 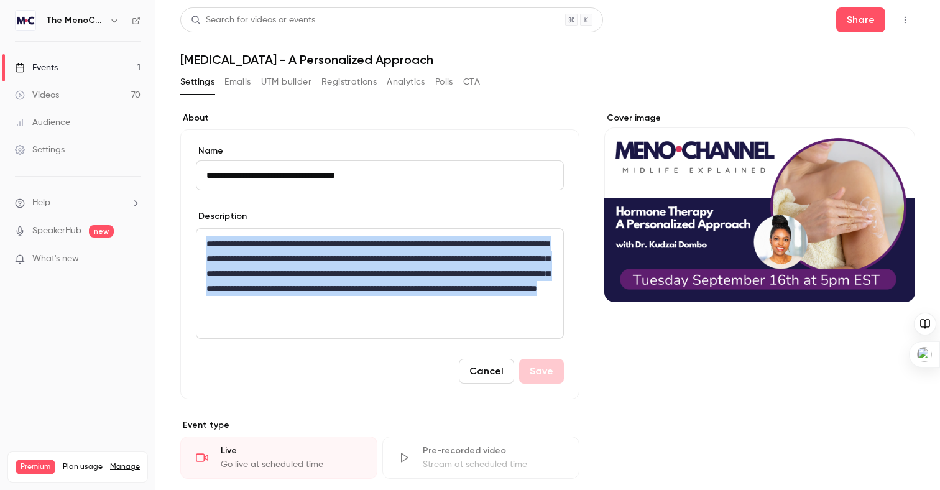 I want to click on label: Description, so click(x=221, y=216).